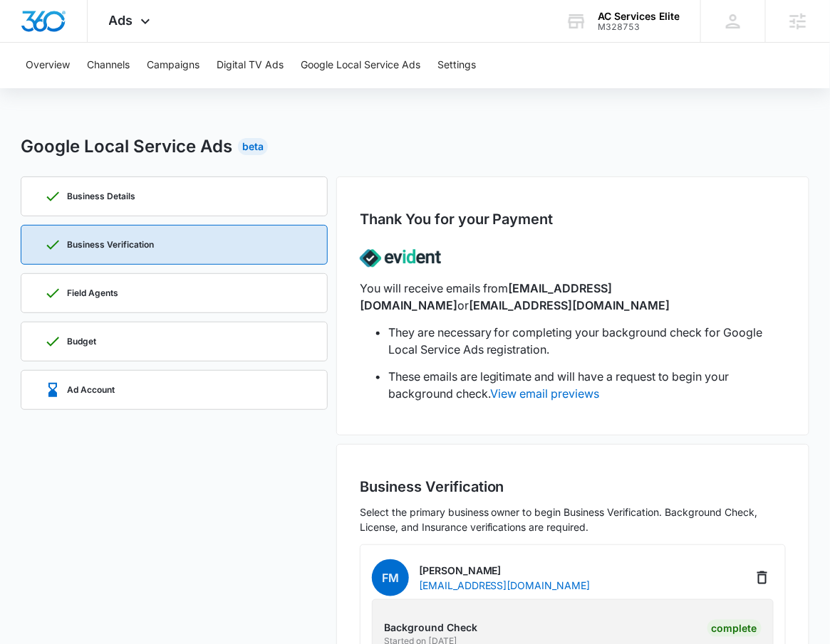  What do you see at coordinates (763, 578) in the screenshot?
I see `button: Delete` at bounding box center [763, 578].